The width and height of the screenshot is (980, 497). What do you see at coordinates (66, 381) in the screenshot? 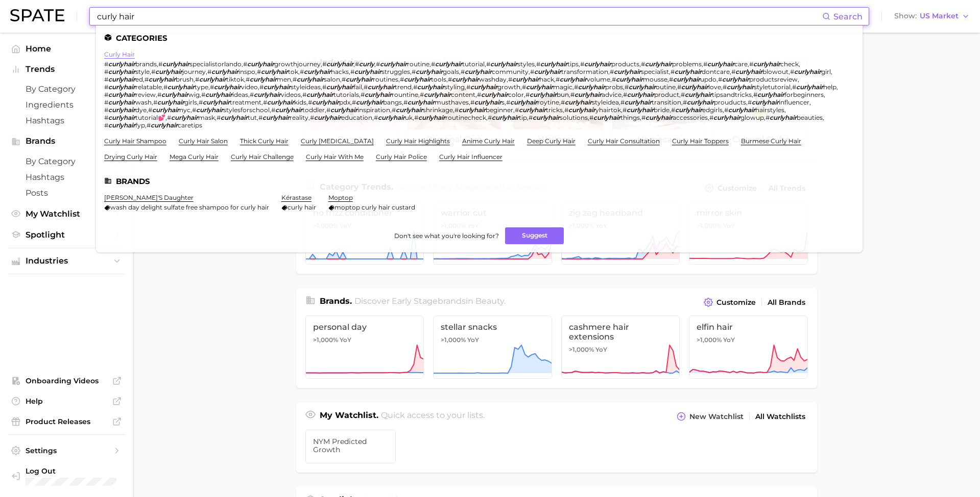
I see `a: Onboarding Videos` at bounding box center [66, 381].